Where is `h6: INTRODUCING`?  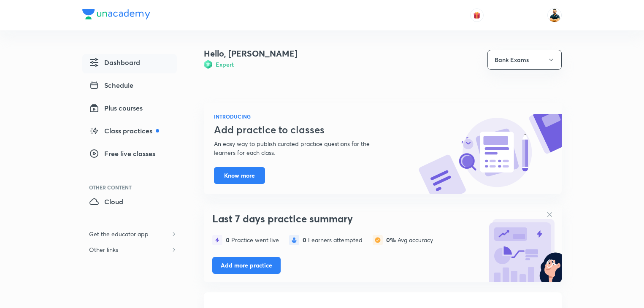
h6: INTRODUCING is located at coordinates (302, 116).